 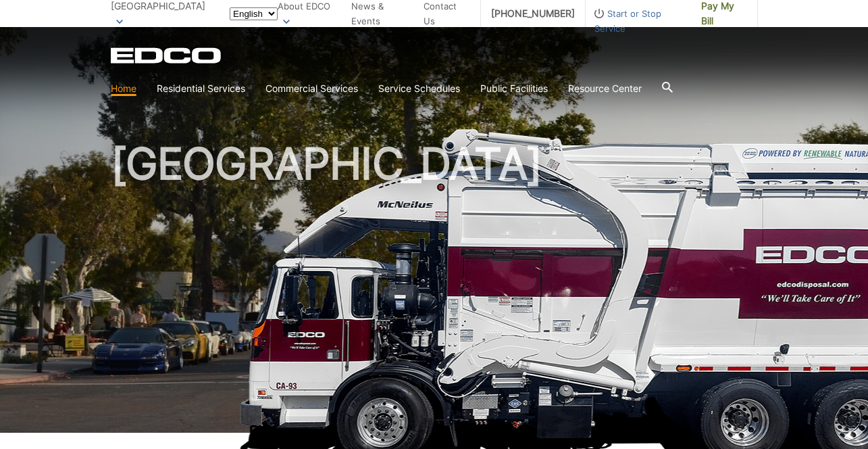 What do you see at coordinates (254, 13) in the screenshot?
I see `select: Select a language` at bounding box center [254, 13].